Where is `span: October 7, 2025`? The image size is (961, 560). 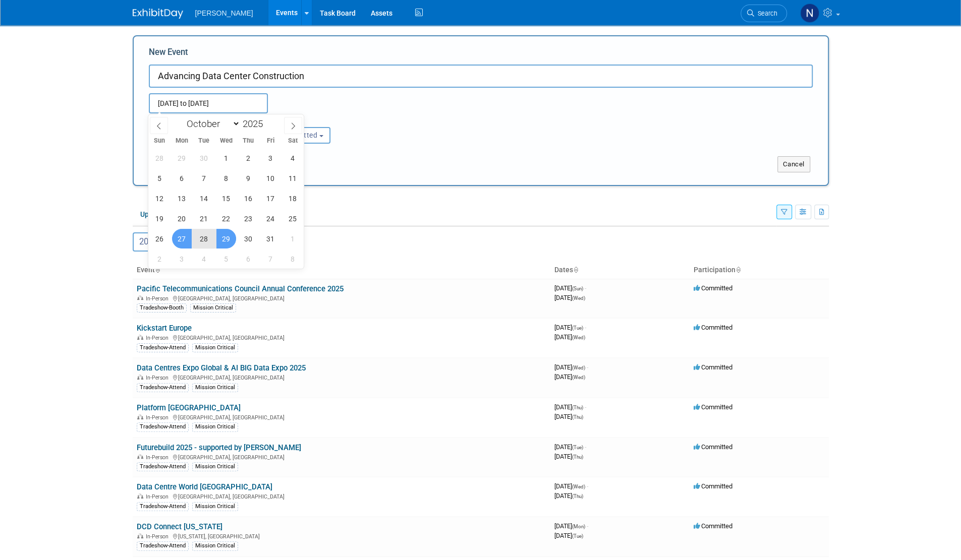
span: October 7, 2025 is located at coordinates (203, 178).